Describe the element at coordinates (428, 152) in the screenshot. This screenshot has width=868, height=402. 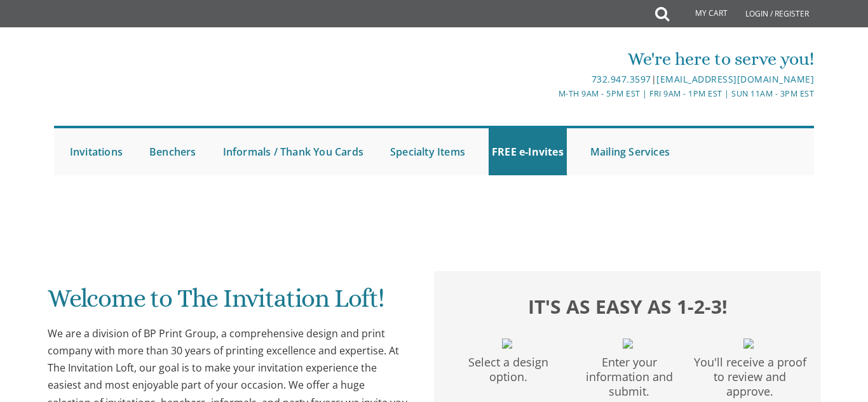
I see `a: Specialty Items` at that location.